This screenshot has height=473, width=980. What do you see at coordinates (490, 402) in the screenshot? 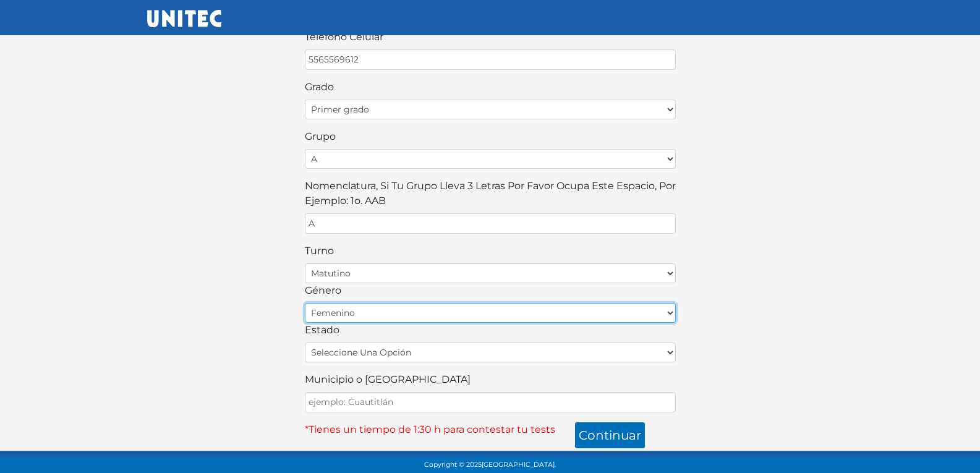
I see `input: ejemplo: Cuautitlán` at bounding box center [490, 402].